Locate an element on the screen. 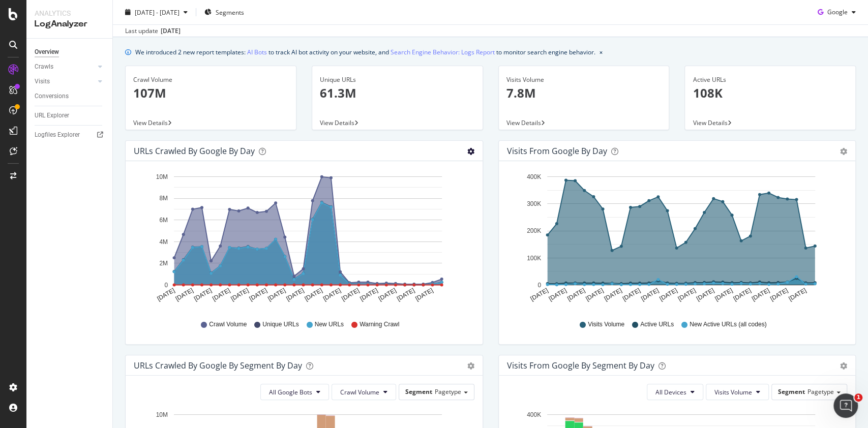  div: Visits from Google by day is located at coordinates (557, 151).